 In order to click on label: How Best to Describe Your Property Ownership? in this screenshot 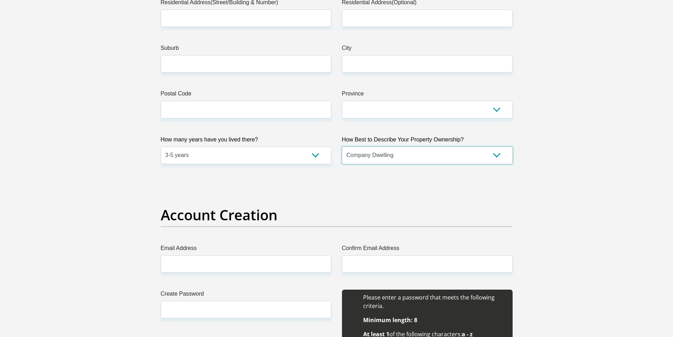, I will do `click(427, 141)`.